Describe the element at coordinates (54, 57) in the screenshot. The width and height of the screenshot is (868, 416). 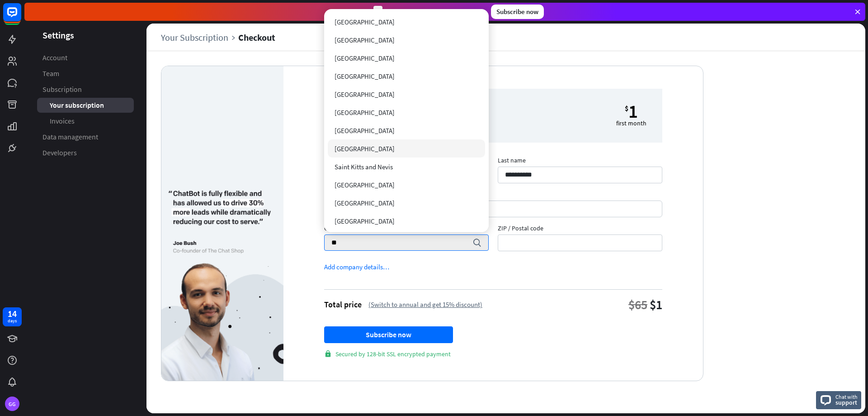
I see `span: Account` at that location.